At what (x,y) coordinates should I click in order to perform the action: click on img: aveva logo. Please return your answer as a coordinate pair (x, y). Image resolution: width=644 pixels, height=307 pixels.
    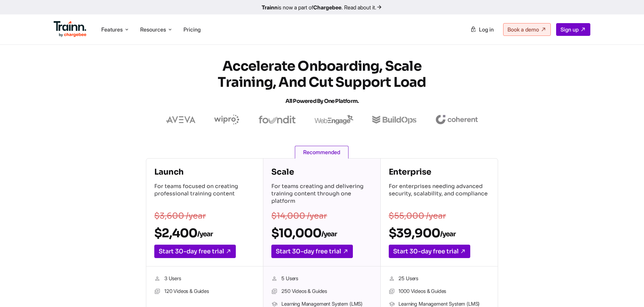
    Looking at the image, I should click on (181, 120).